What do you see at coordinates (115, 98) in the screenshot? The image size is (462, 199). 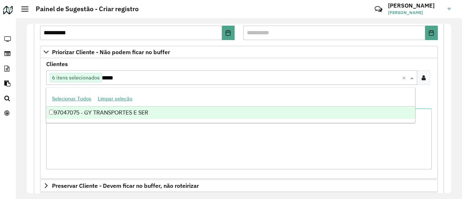 I see `button: Limpar seleção` at bounding box center [115, 98].